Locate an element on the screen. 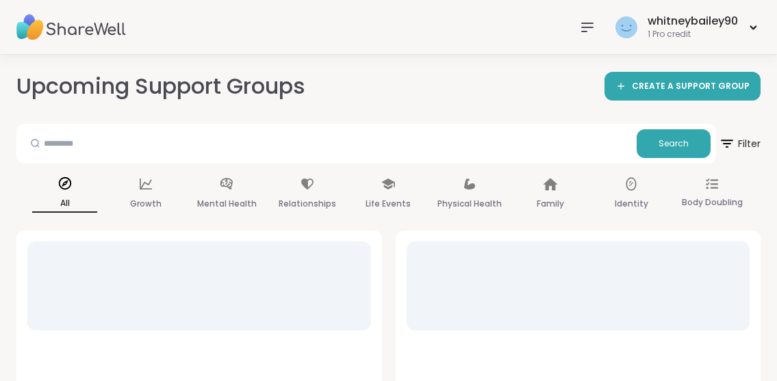 The height and width of the screenshot is (381, 777). img: ShareWell Nav Logo is located at coordinates (71, 27).